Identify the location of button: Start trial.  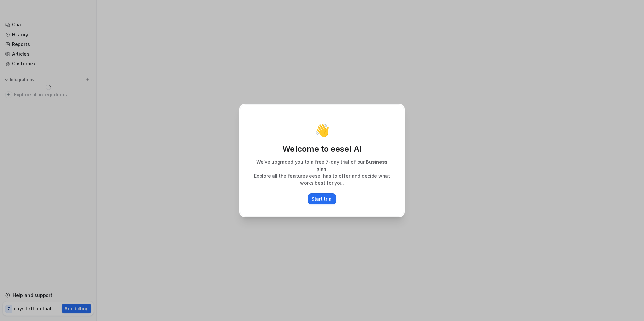
(322, 198).